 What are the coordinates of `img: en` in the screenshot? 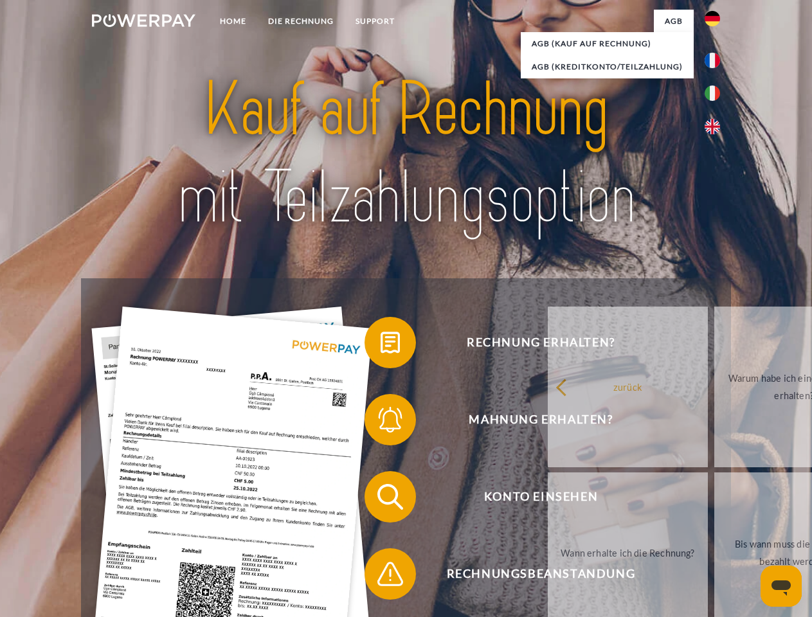 It's located at (713, 127).